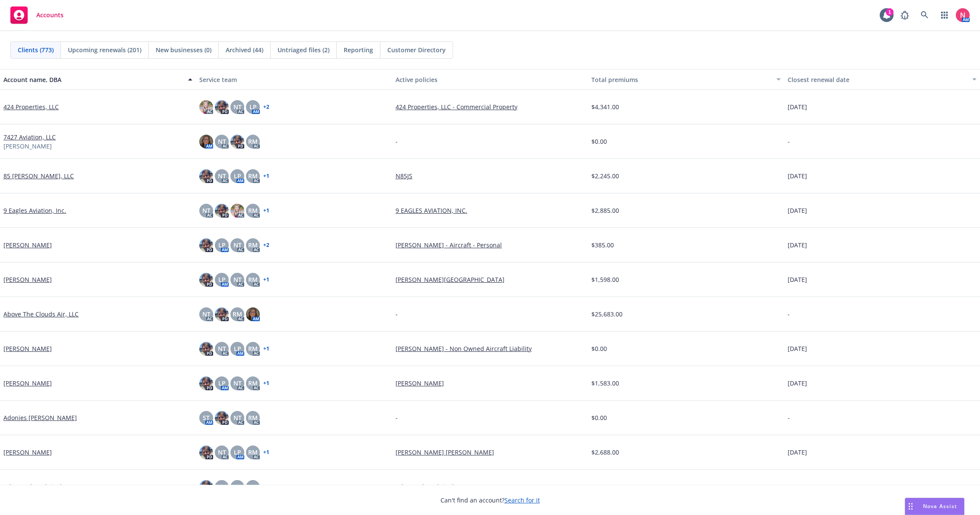 Image resolution: width=980 pixels, height=515 pixels. Describe the element at coordinates (522, 500) in the screenshot. I see `a: Search for it` at that location.